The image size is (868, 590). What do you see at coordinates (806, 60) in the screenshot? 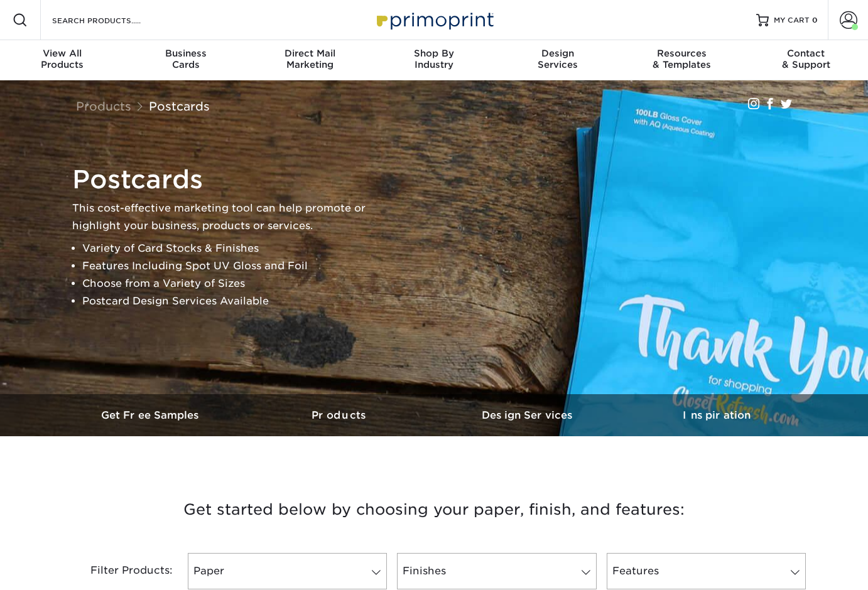
I see `a: Contact& Support` at bounding box center [806, 60].